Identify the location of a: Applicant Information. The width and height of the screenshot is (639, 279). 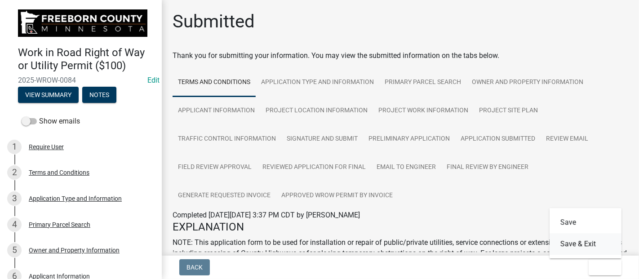
(216, 111).